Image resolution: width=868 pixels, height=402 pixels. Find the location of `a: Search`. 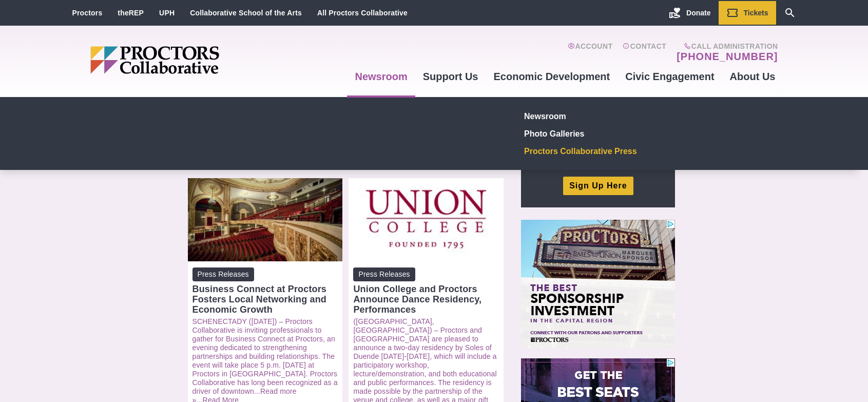

a: Search is located at coordinates (790, 13).